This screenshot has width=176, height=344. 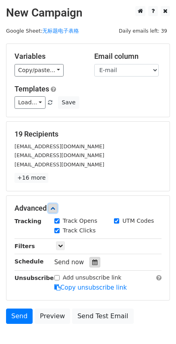 I want to click on h2: New Campaign, so click(x=88, y=13).